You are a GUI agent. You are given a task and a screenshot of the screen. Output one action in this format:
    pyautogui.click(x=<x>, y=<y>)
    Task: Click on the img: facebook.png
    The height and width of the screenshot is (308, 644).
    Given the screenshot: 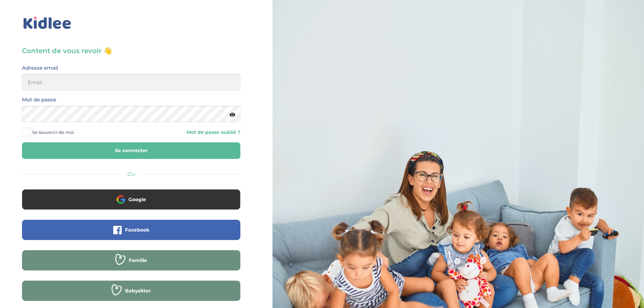 What is the action you would take?
    pyautogui.click(x=117, y=230)
    